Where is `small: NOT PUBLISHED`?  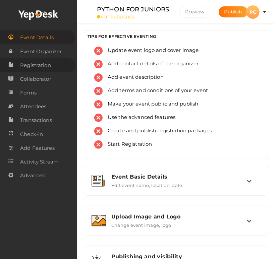 small: NOT PUBLISHED is located at coordinates (133, 17).